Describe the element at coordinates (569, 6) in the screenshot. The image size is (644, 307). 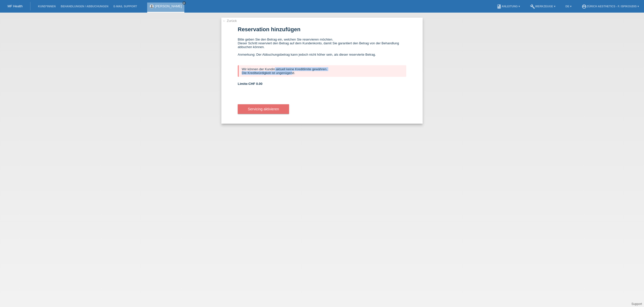
I see `a: DE ▾` at that location.